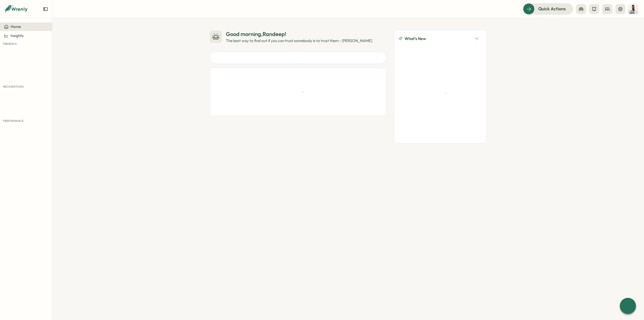 This screenshot has width=644, height=320. I want to click on button: Expand sidebar, so click(46, 9).